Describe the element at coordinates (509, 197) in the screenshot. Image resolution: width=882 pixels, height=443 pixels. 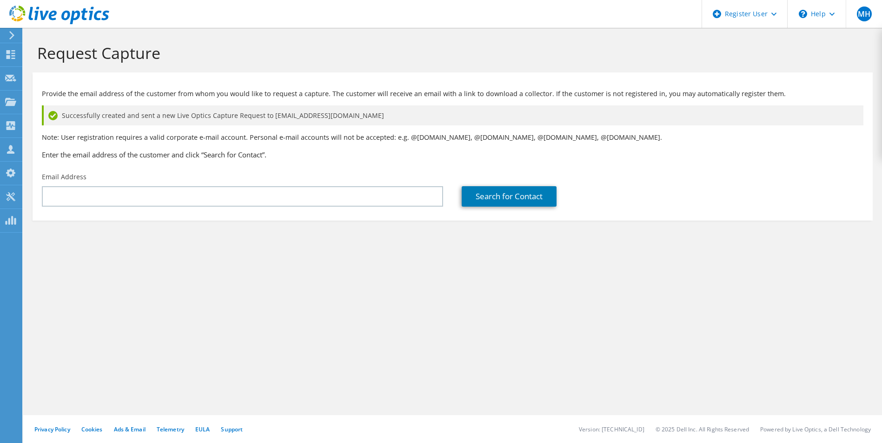
I see `a: Search for Contact` at that location.